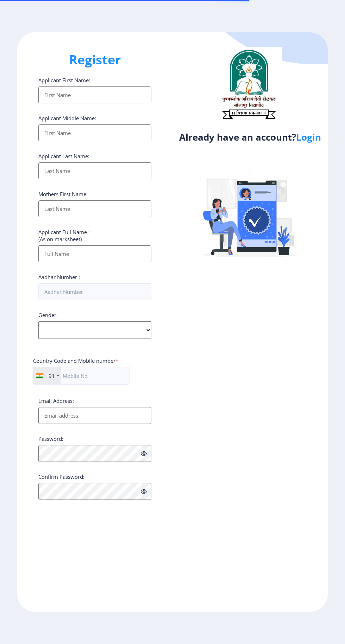 Image resolution: width=345 pixels, height=644 pixels. I want to click on div: +91, so click(50, 375).